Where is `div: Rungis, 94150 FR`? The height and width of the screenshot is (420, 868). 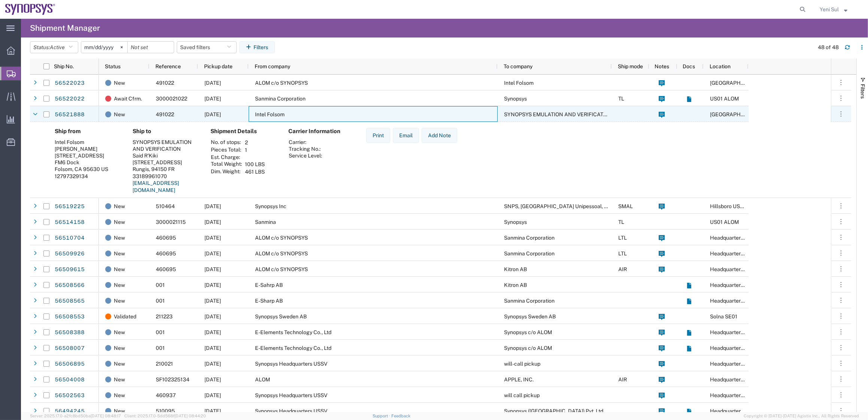 div: Rungis, 94150 FR is located at coordinates (166, 169).